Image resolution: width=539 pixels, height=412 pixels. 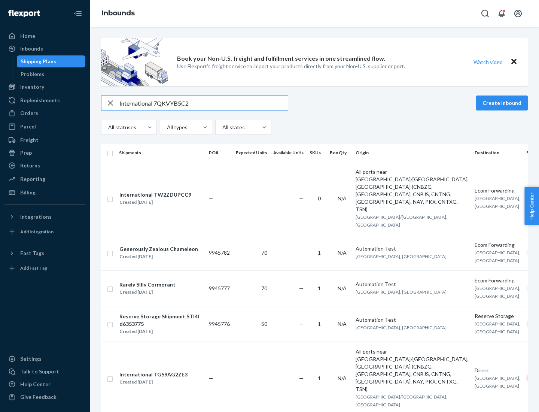 I want to click on div: Prep, so click(x=26, y=153).